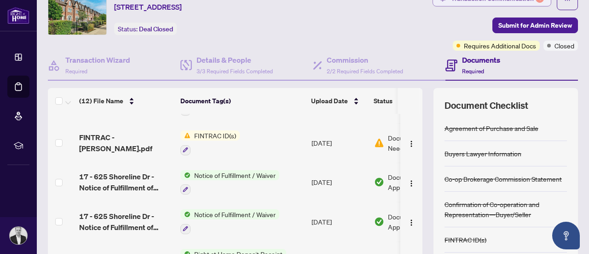 This screenshot has height=254, width=589. I want to click on div: Buyers Lawyer Information, so click(483, 153).